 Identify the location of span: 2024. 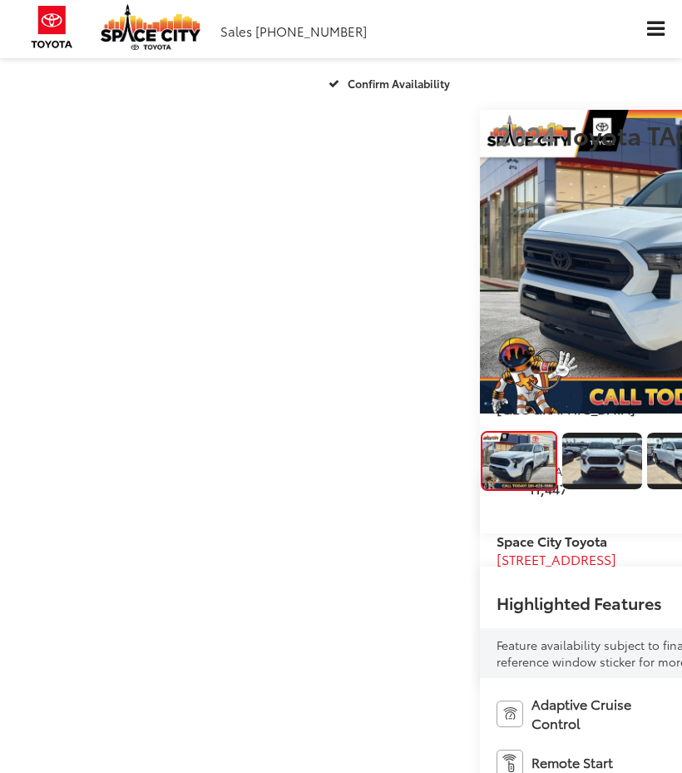
(527, 134).